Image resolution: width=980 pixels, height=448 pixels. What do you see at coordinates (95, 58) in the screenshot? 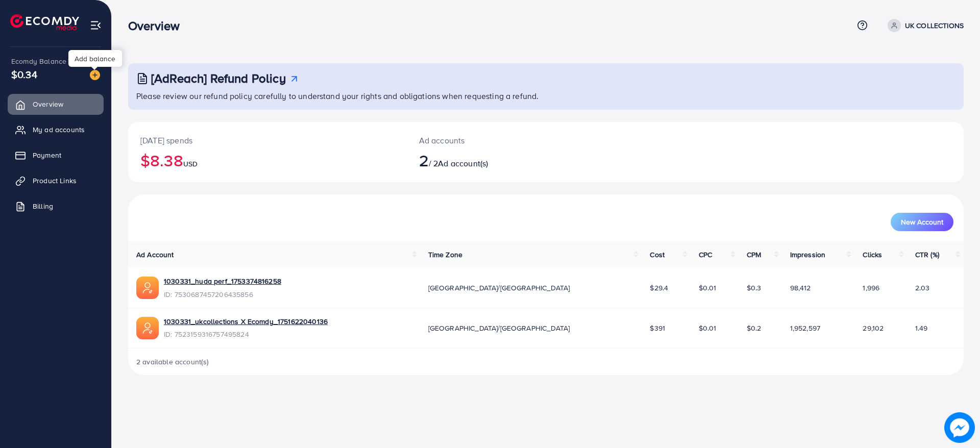
I see `div: Add balance` at bounding box center [95, 58].